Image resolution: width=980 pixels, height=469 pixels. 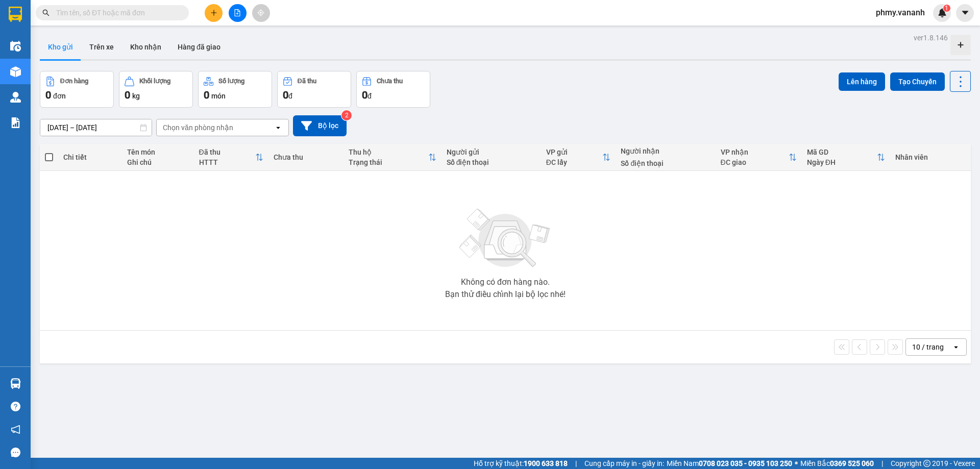 I want to click on span: question-circle, so click(x=15, y=406).